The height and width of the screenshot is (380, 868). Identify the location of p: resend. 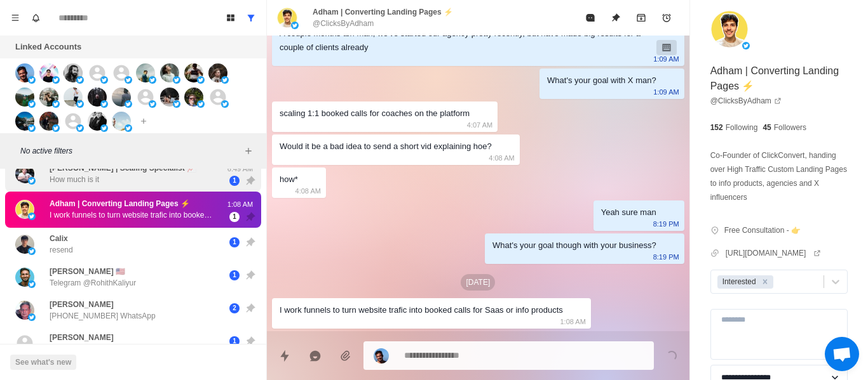
(61, 250).